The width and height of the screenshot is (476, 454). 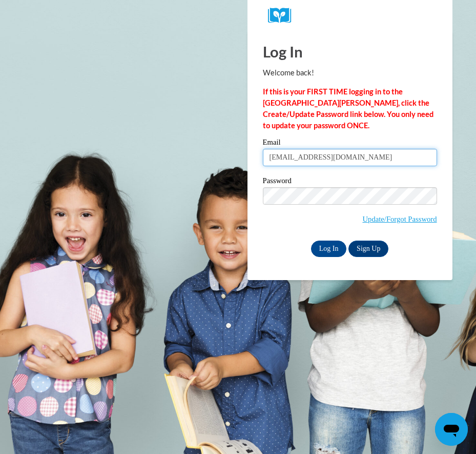 What do you see at coordinates (350, 73) in the screenshot?
I see `p: Welcome back!` at bounding box center [350, 73].